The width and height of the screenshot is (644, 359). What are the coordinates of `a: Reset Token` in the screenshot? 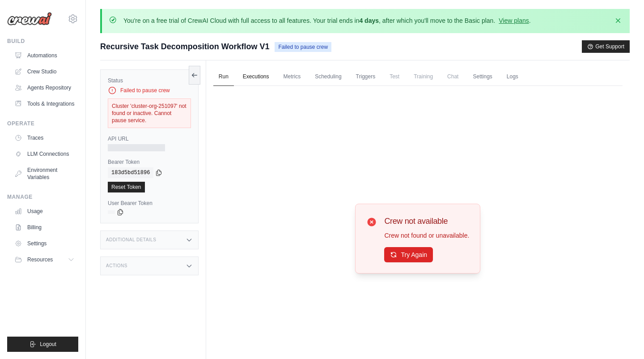 It's located at (126, 187).